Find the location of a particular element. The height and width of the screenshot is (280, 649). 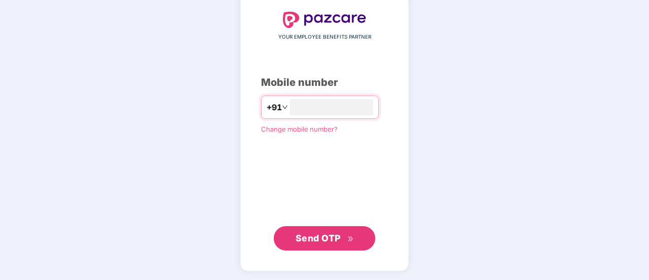

span: Send OTP is located at coordinates (318, 238).